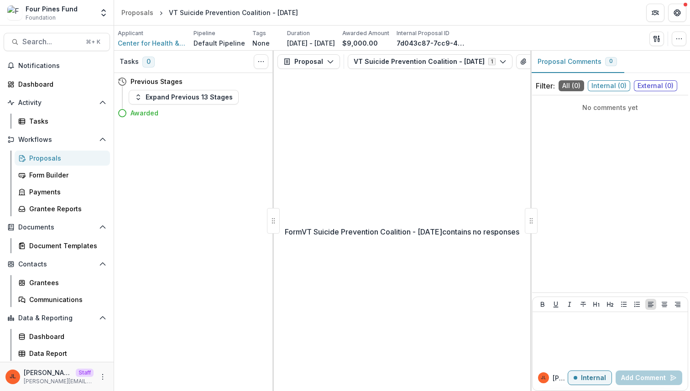 The image size is (690, 391). What do you see at coordinates (259, 33) in the screenshot?
I see `p: Tags` at bounding box center [259, 33].